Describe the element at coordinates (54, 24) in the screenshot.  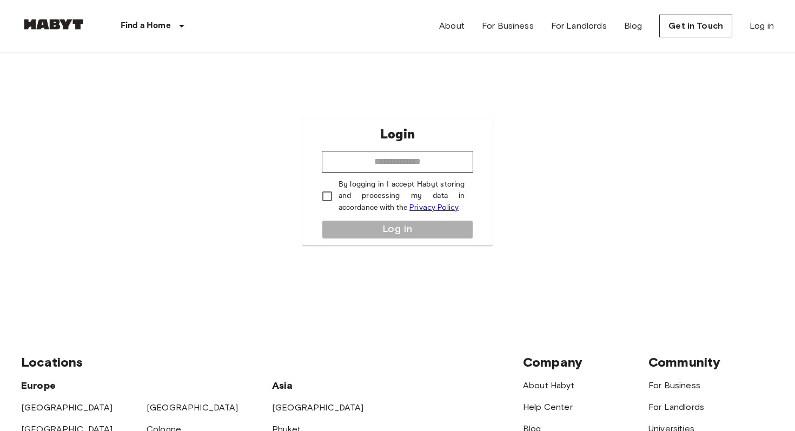
I see `img: Habyt` at that location.